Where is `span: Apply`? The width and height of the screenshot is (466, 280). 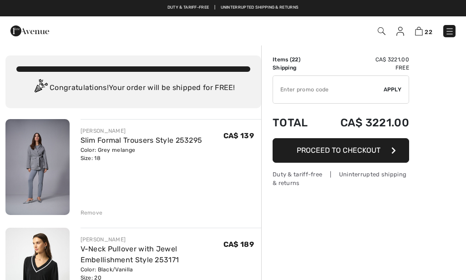
span: Apply is located at coordinates (393, 90).